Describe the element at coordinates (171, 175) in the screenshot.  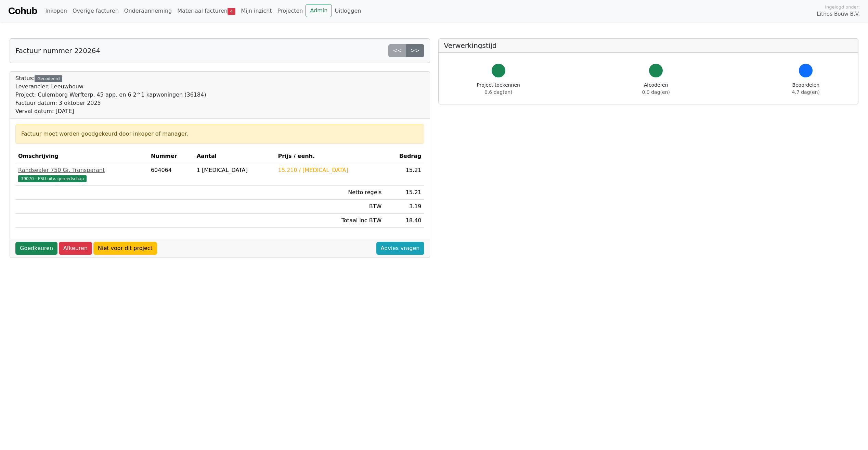
I see `td: 604064` at that location.